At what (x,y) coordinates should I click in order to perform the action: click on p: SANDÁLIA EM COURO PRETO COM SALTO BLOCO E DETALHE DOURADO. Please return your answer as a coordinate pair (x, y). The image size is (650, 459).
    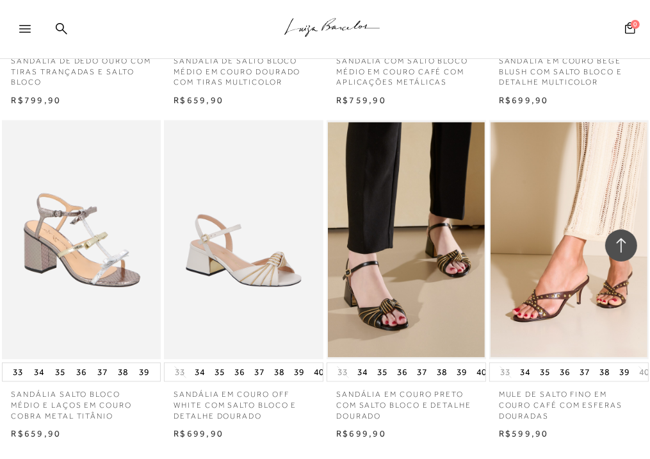
    Looking at the image, I should click on (406, 401).